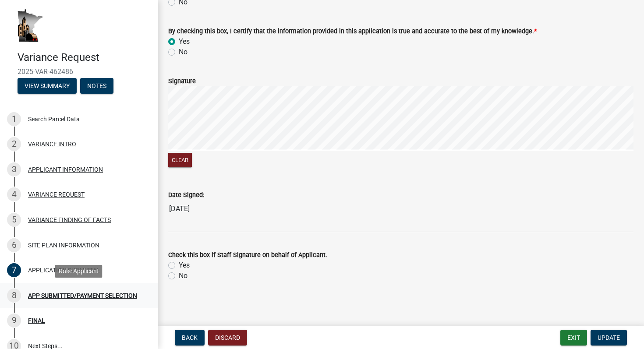 The width and height of the screenshot is (644, 349). I want to click on div: VARIANCE INTRO, so click(52, 144).